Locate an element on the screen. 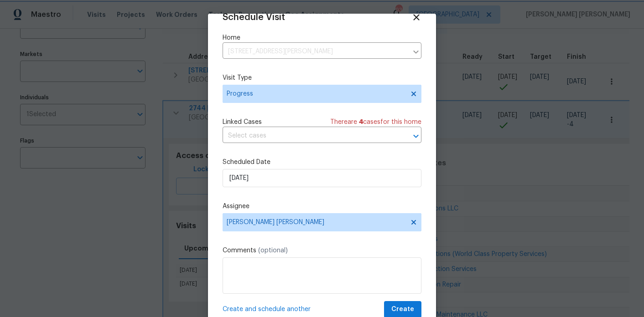  button: Open is located at coordinates (416, 136).